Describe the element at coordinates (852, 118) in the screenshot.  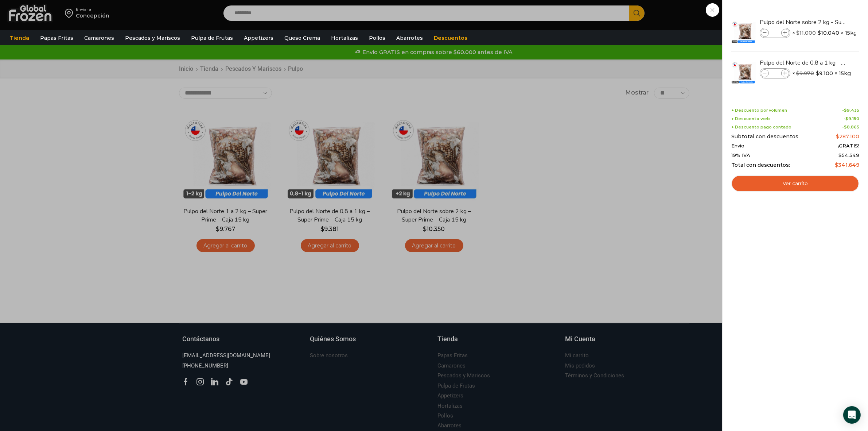
I see `bdi: 9.150` at that location.